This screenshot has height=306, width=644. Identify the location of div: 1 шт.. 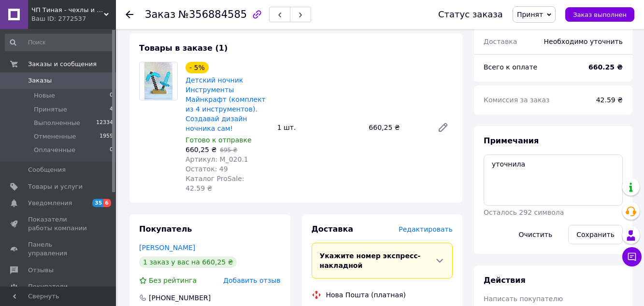
(319, 127).